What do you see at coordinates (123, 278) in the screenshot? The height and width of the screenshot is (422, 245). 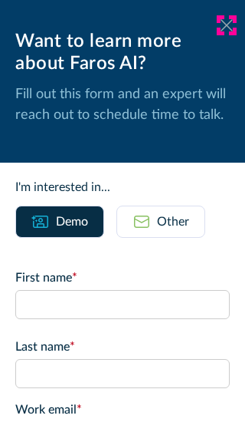 I see `label: First name` at bounding box center [123, 278].